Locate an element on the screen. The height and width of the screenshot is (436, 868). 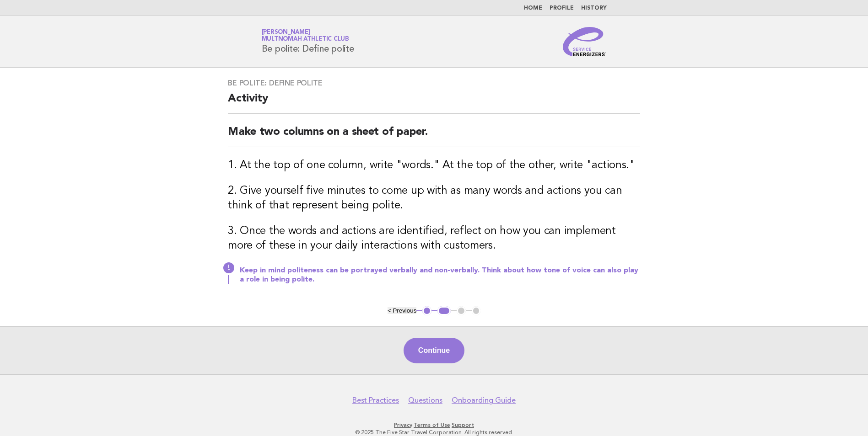
a: Best Practices is located at coordinates (376, 401).